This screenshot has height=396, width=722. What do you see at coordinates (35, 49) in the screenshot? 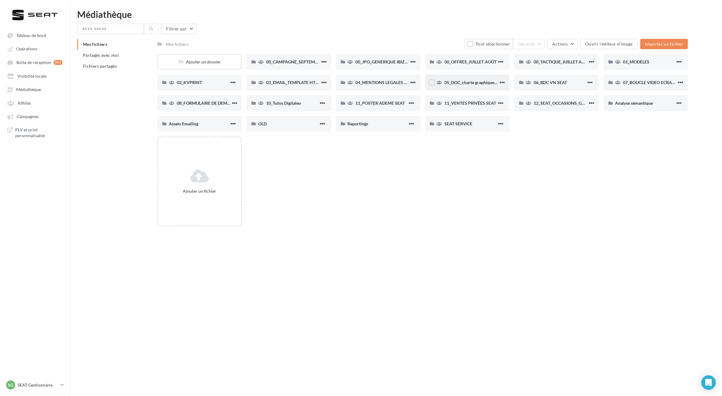
I see `a: Opérations` at bounding box center [35, 49].